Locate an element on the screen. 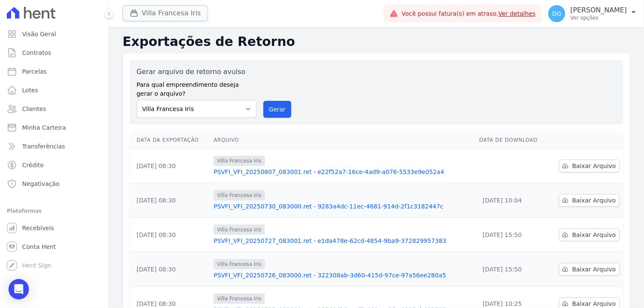 The width and height of the screenshot is (644, 308). button: Gerar is located at coordinates (277, 110).